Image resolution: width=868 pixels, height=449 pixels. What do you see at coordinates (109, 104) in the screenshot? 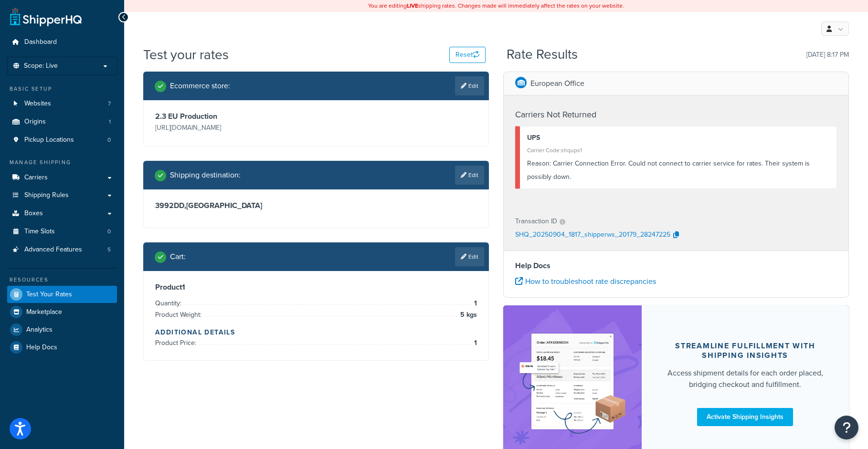
I see `span: 7` at bounding box center [109, 104].